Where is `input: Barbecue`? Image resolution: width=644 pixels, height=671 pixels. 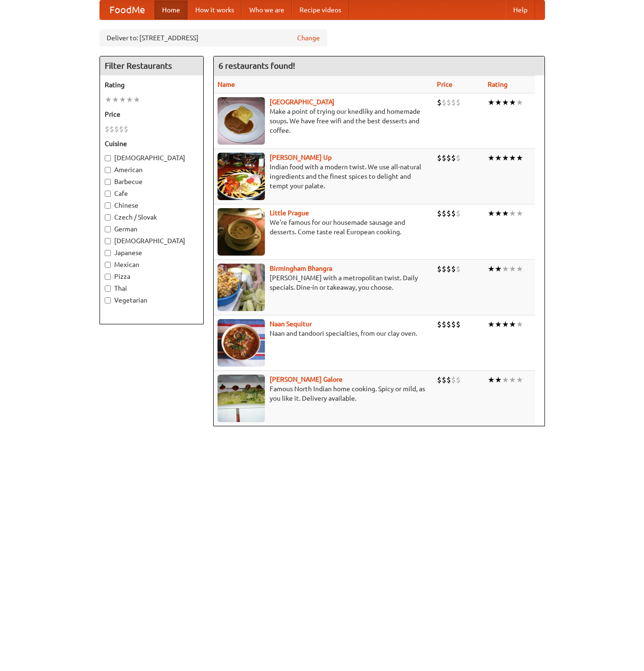 input: Barbecue is located at coordinates (108, 181).